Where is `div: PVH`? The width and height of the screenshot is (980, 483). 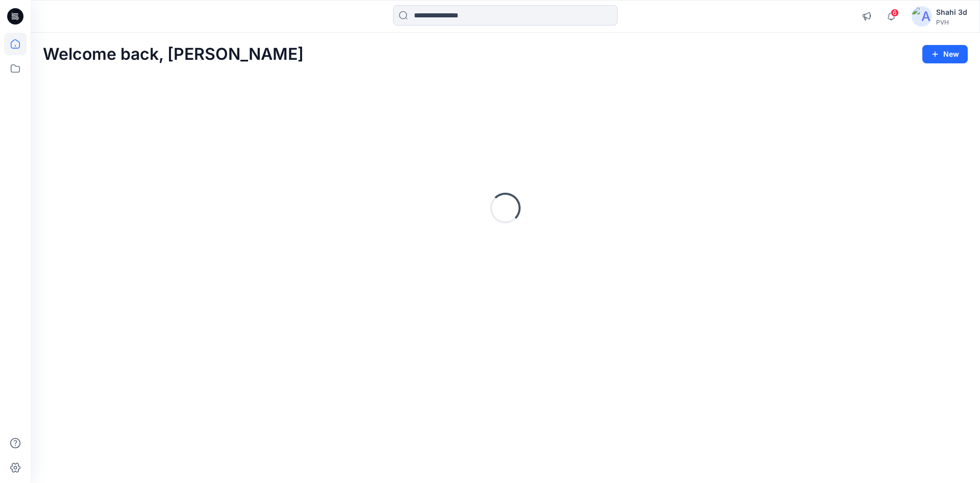
div: PVH is located at coordinates (952, 22).